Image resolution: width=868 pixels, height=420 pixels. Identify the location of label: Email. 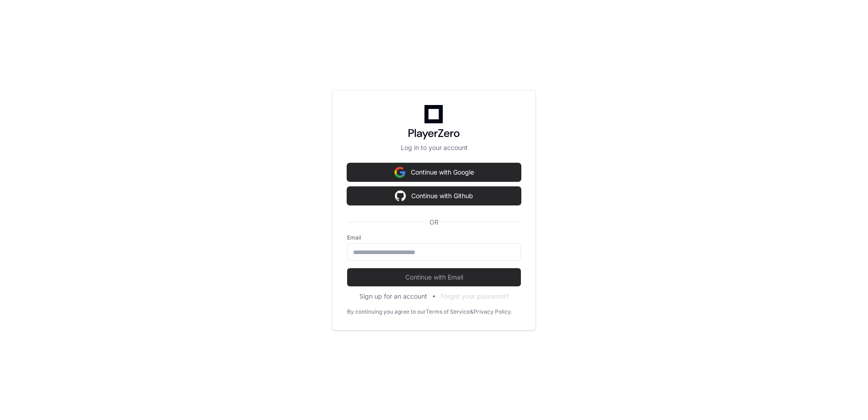
(434, 238).